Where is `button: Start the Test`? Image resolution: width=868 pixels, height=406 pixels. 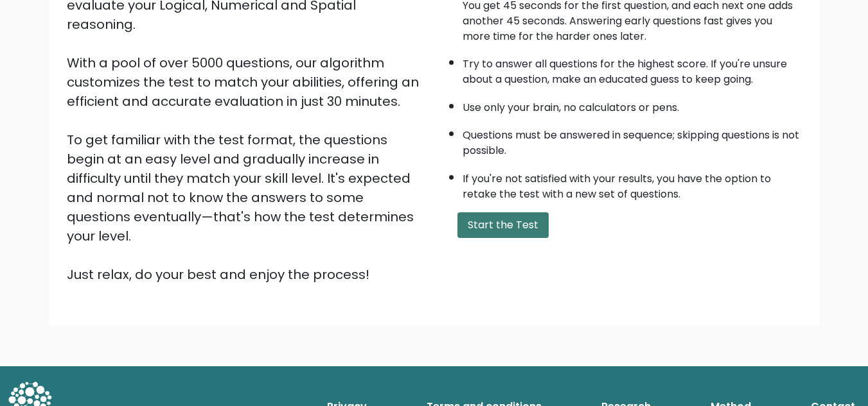 button: Start the Test is located at coordinates (503, 226).